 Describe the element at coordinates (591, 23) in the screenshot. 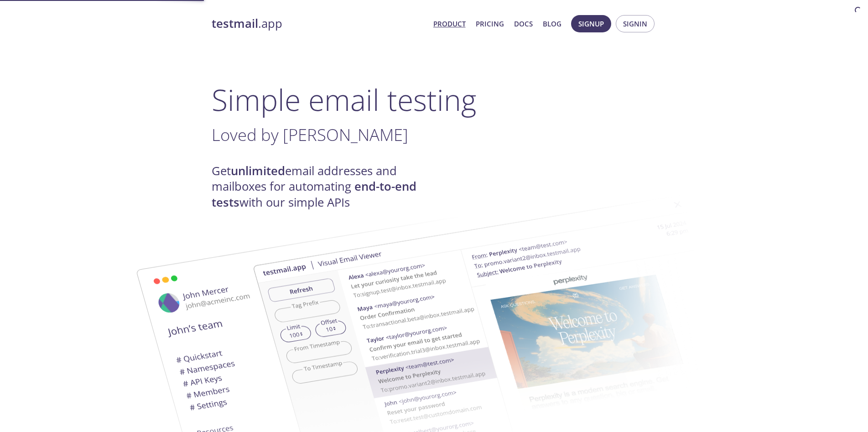

I see `span: Signup` at that location.